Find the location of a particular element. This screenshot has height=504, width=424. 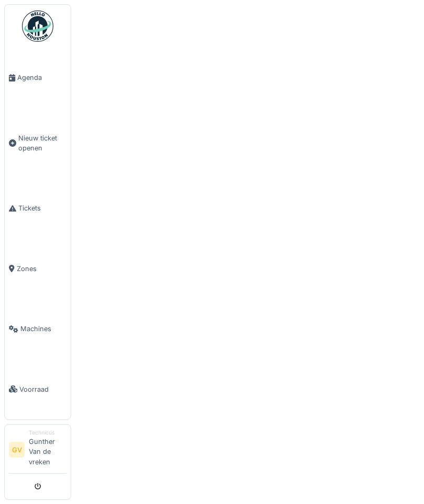

a: GV TechnicusGunther Van de vreken is located at coordinates (38, 452).